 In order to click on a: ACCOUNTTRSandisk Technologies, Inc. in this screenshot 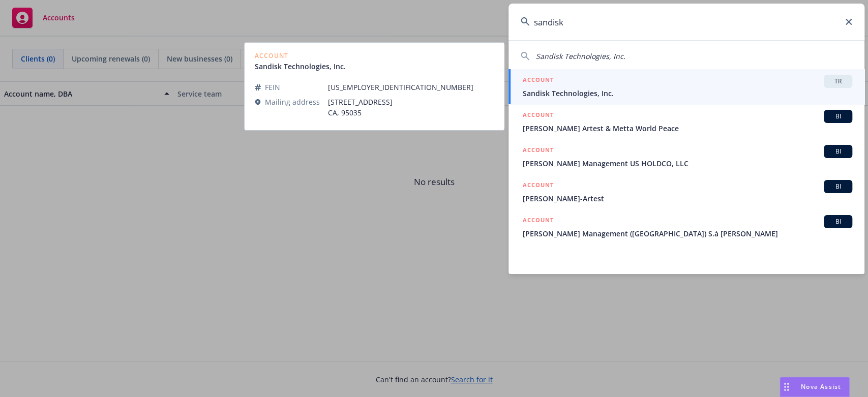, I will do `click(687, 87)`.